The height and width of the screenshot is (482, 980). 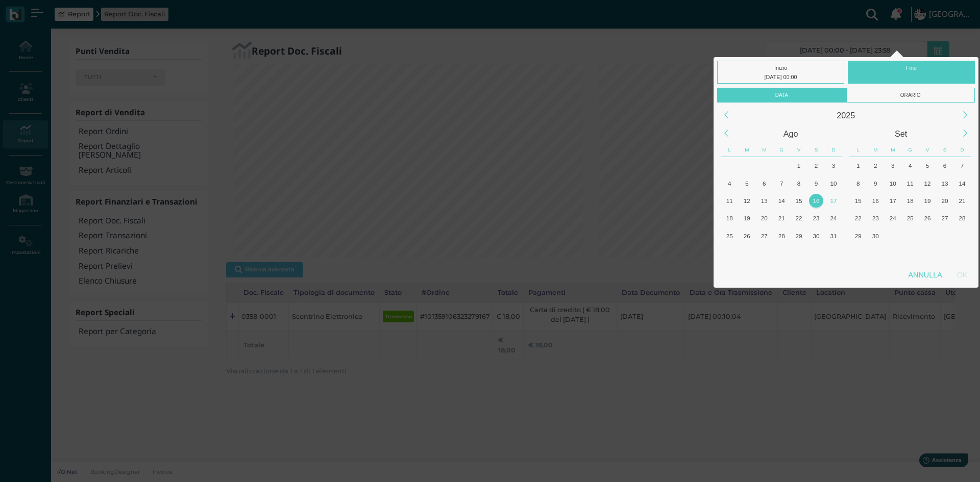 I want to click on div: Sabato, so click(x=945, y=150).